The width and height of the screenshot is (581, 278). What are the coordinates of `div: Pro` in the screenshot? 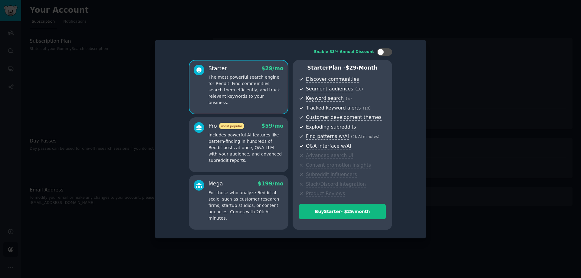 It's located at (226, 126).